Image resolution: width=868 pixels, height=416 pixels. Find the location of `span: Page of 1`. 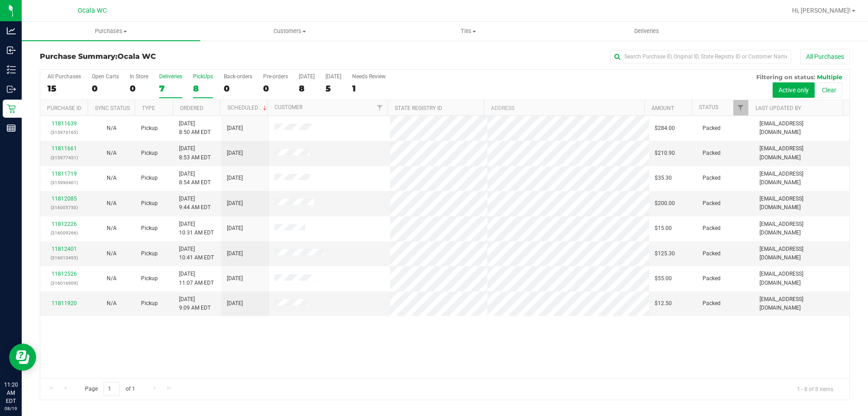

span: Page of 1 is located at coordinates (110, 389).